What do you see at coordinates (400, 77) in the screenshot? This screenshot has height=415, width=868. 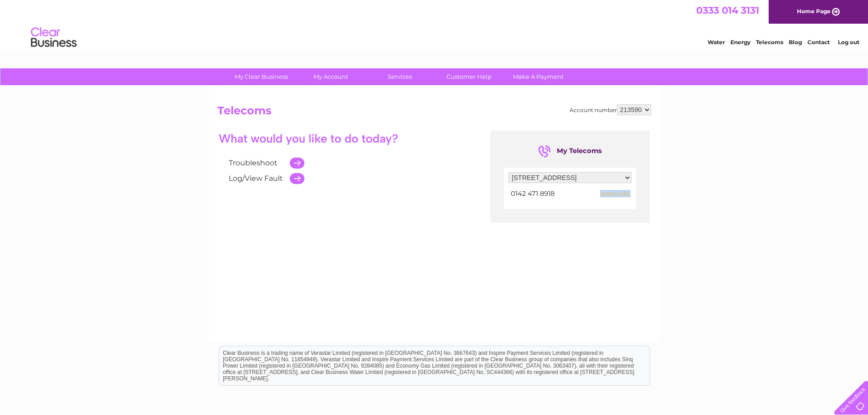 I see `a: Services` at bounding box center [400, 77].